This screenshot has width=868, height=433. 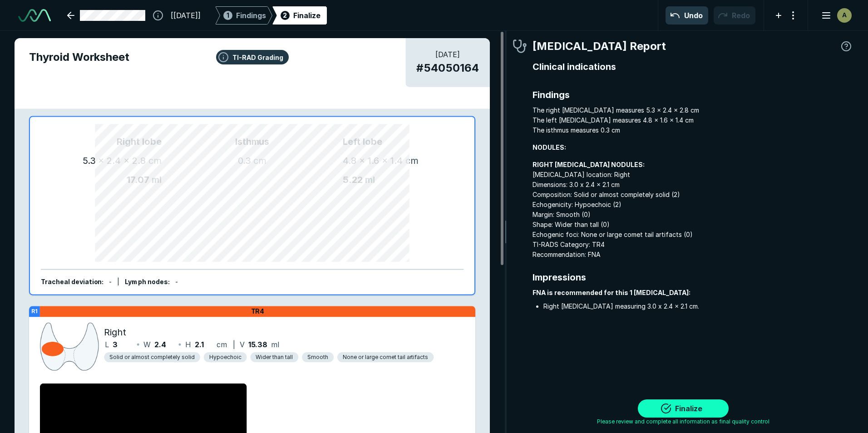 I want to click on div: Finalize, so click(x=307, y=16).